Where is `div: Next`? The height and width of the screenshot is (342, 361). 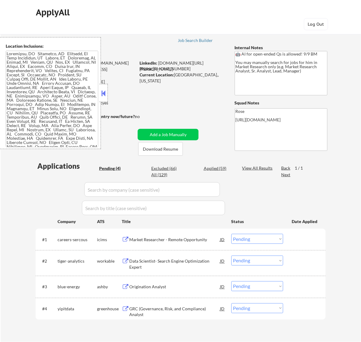
div: Next is located at coordinates (287, 175).